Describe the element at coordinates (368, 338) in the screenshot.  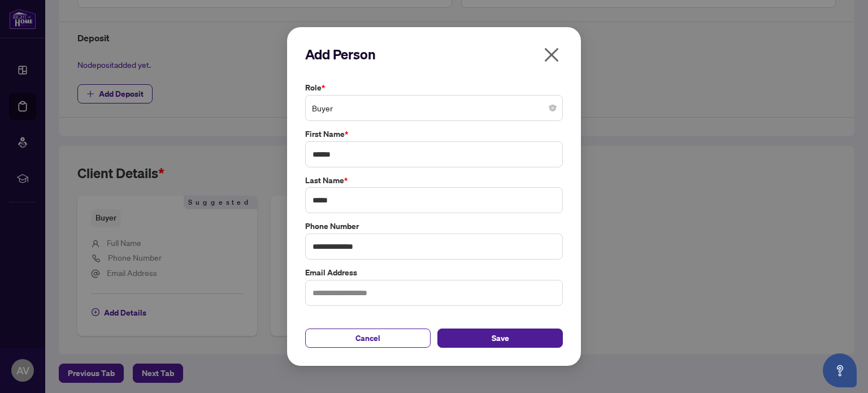
I see `button: Cancel` at that location.